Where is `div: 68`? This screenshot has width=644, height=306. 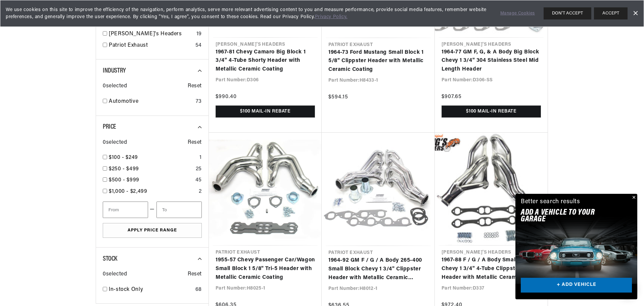 div: 68 is located at coordinates (198, 290).